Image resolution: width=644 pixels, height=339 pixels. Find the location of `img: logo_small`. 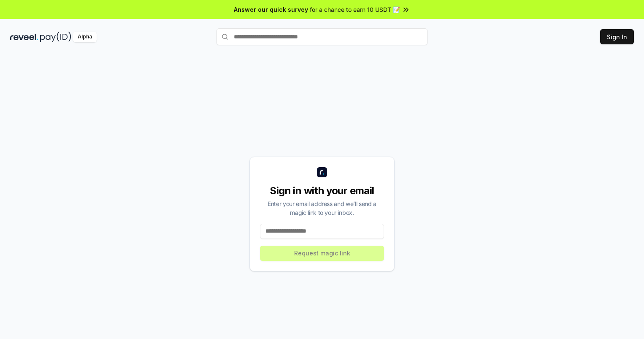

img: logo_small is located at coordinates (322, 172).